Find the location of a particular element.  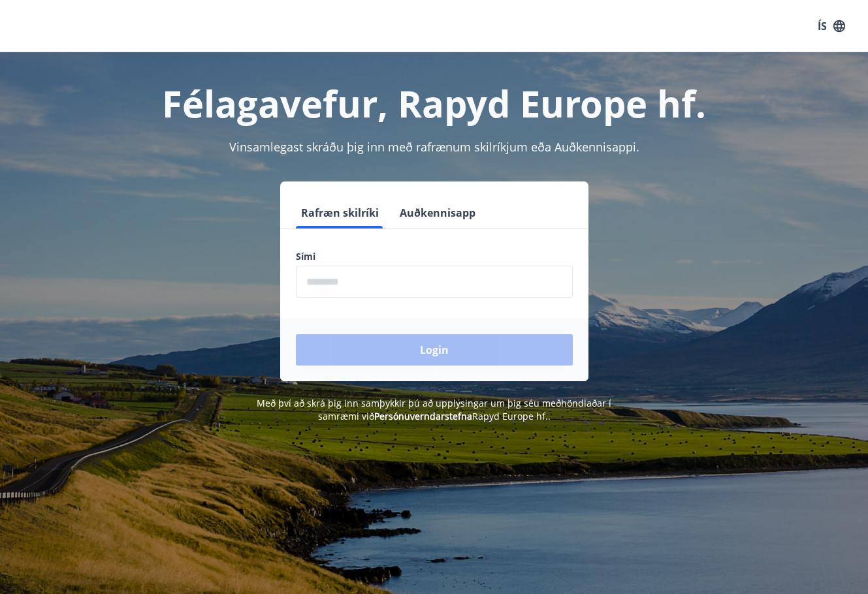

button: Auðkennisapp is located at coordinates (437, 213).